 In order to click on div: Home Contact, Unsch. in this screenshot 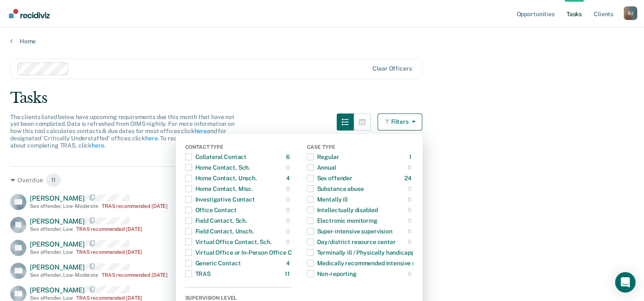, I will do `click(221, 178)`.